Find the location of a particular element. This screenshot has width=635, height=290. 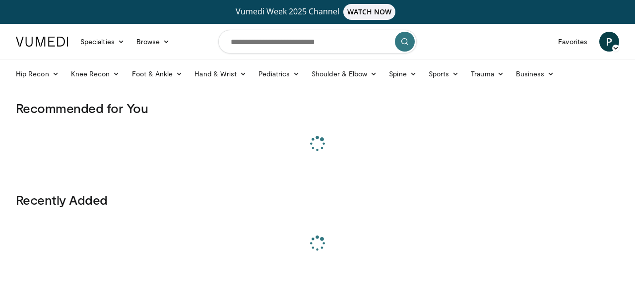

span: P is located at coordinates (609, 42).